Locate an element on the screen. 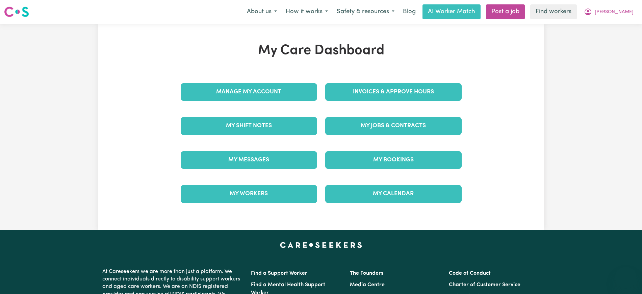 This screenshot has width=642, height=294. a: Manage My Account is located at coordinates (249, 92).